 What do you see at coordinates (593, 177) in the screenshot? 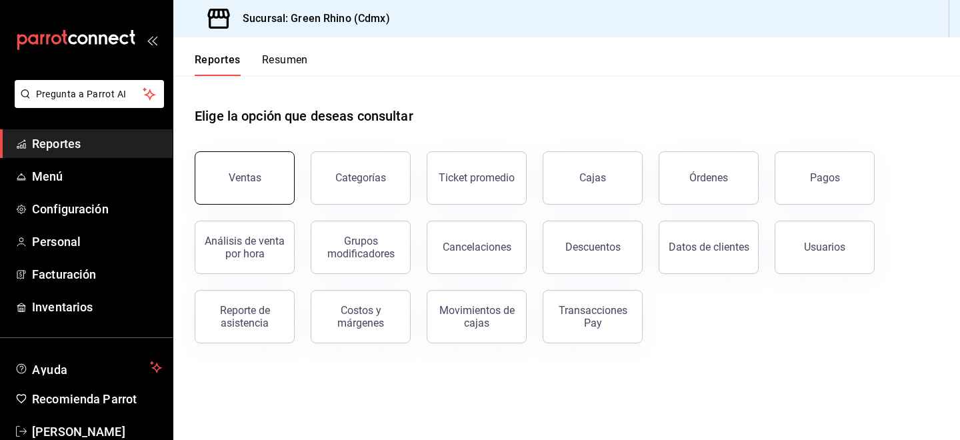
I see `div: Cajas` at bounding box center [593, 177].